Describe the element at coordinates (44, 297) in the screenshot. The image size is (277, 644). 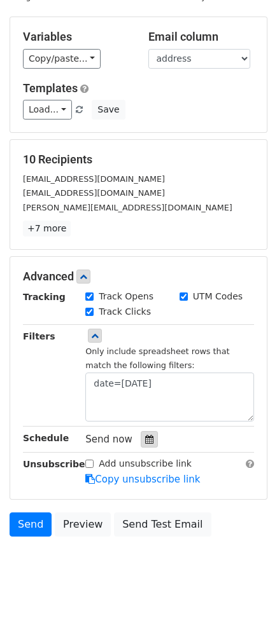
I see `strong: Tracking` at that location.